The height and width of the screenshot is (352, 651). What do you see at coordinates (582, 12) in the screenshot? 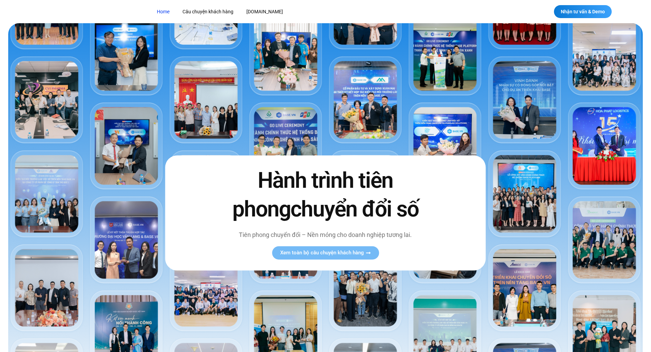
I see `a: Nhận tư vấn & Demo` at bounding box center [582, 12].